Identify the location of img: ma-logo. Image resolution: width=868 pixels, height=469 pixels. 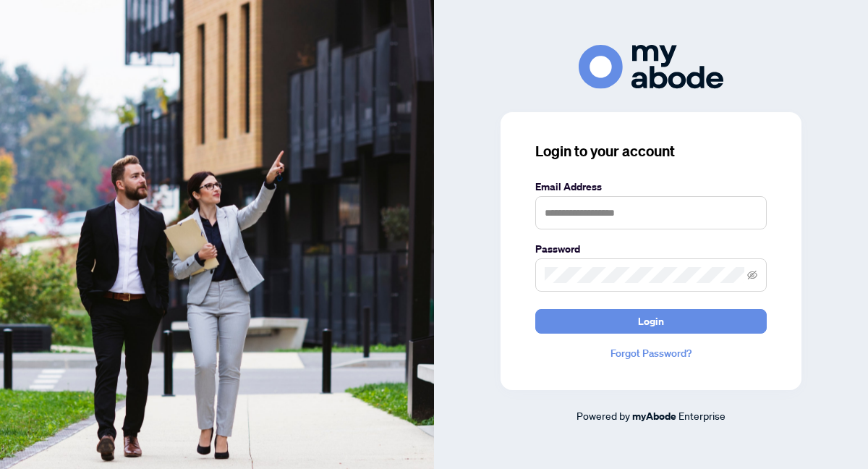
(650, 67).